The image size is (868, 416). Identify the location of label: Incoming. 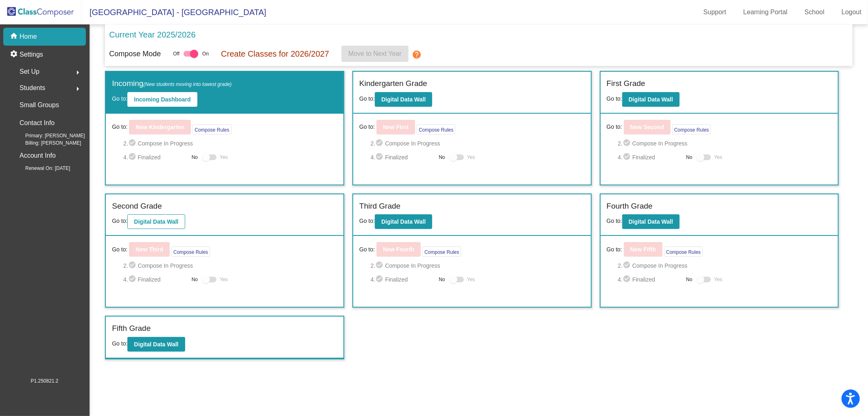
(171, 83).